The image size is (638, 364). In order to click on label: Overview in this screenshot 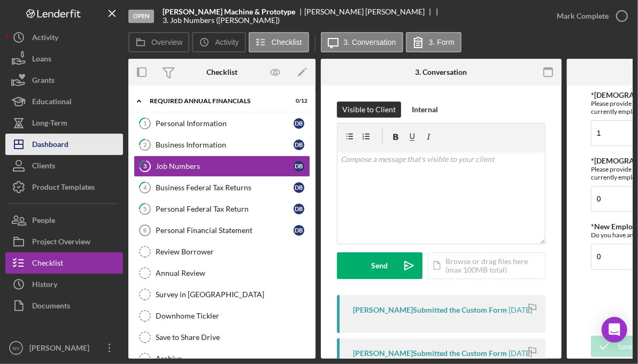, I will do `click(167, 42)`.